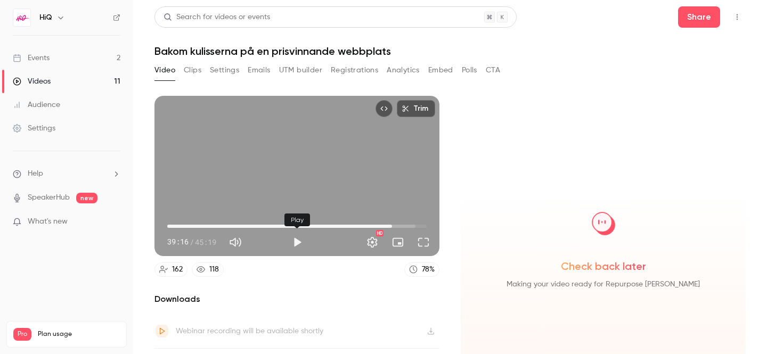  I want to click on span: 39:16, so click(178, 242).